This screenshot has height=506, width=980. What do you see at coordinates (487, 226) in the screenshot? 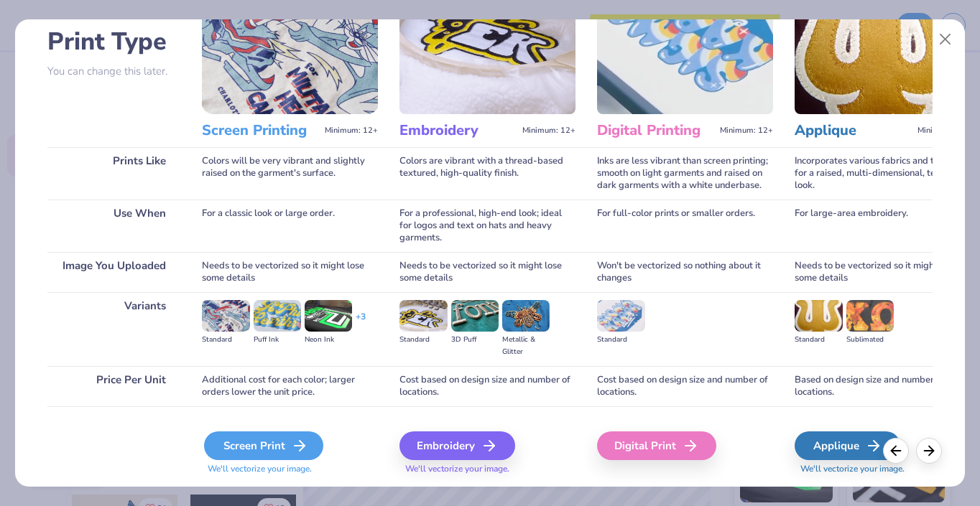
I see `div: For a professional, high-end look; ideal for logos and text on hats and heavy garments.` at bounding box center [487, 226].